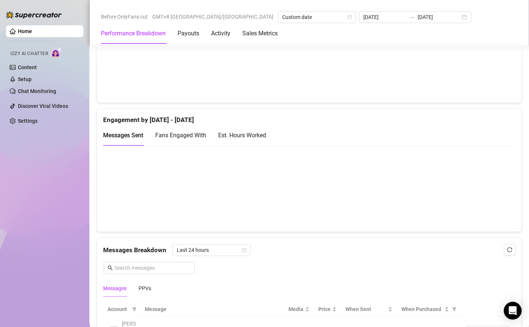  Describe the element at coordinates (57, 52) in the screenshot. I see `img: AI Chatter` at that location.